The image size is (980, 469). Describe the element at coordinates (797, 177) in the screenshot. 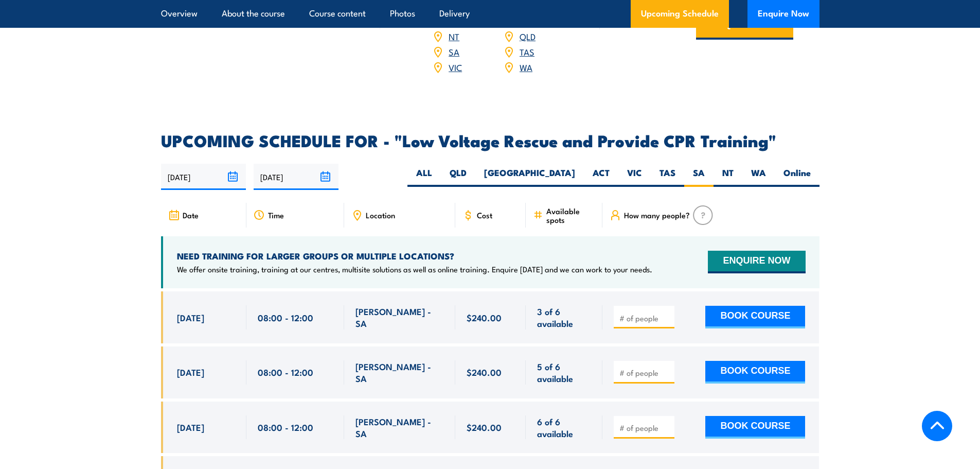

I see `label: Online` at that location.